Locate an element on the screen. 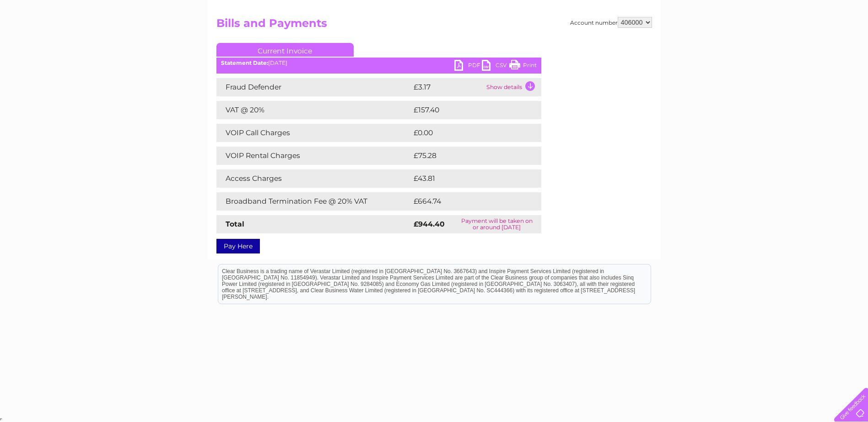 This screenshot has width=868, height=422. td: £0.00 is located at coordinates (466, 133).